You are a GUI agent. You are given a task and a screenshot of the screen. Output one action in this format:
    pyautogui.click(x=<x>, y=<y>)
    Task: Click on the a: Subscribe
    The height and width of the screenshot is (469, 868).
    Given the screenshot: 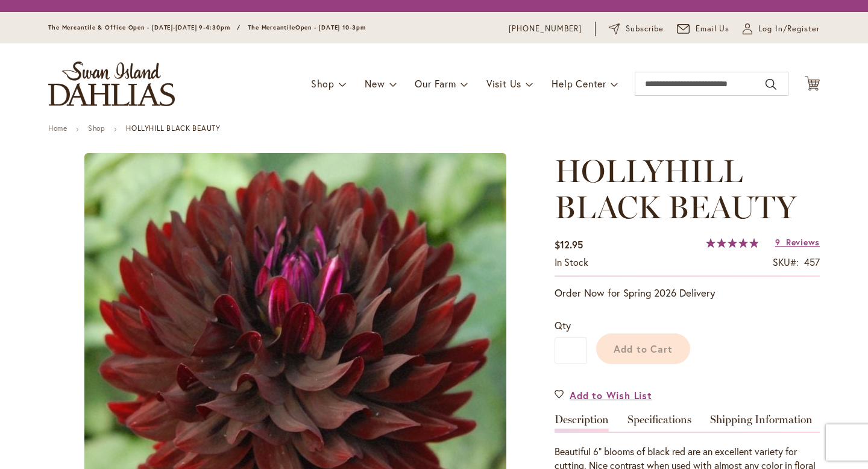 What is the action you would take?
    pyautogui.click(x=636, y=29)
    